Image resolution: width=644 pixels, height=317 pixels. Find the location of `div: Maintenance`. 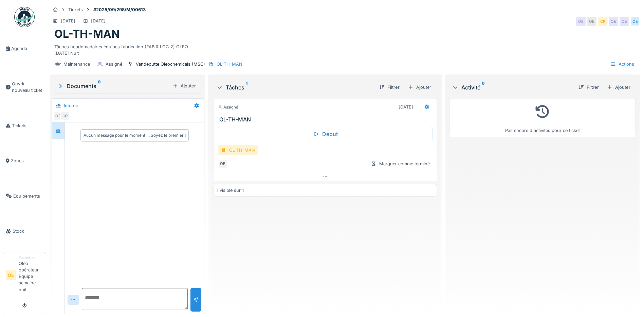

div: Maintenance is located at coordinates (77, 64).